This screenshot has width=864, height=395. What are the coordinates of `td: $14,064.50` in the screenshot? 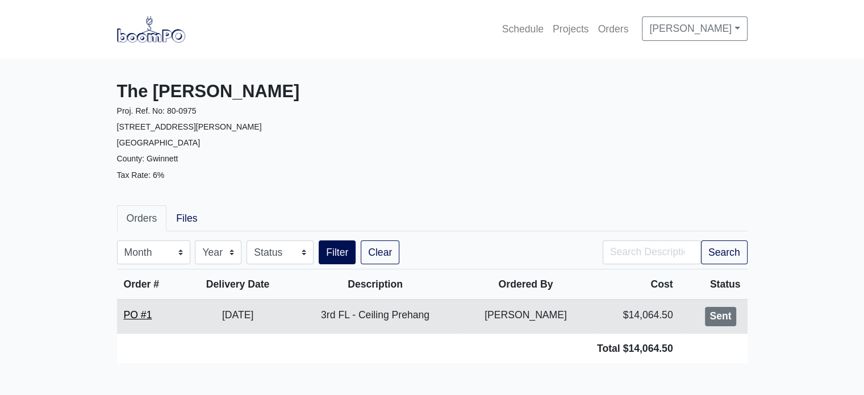 It's located at (636, 316).